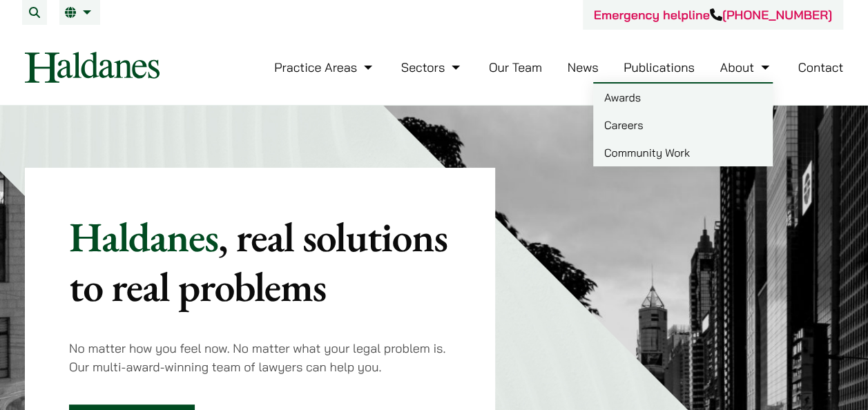 The width and height of the screenshot is (868, 410). What do you see at coordinates (683, 125) in the screenshot?
I see `a: Careers` at bounding box center [683, 125].